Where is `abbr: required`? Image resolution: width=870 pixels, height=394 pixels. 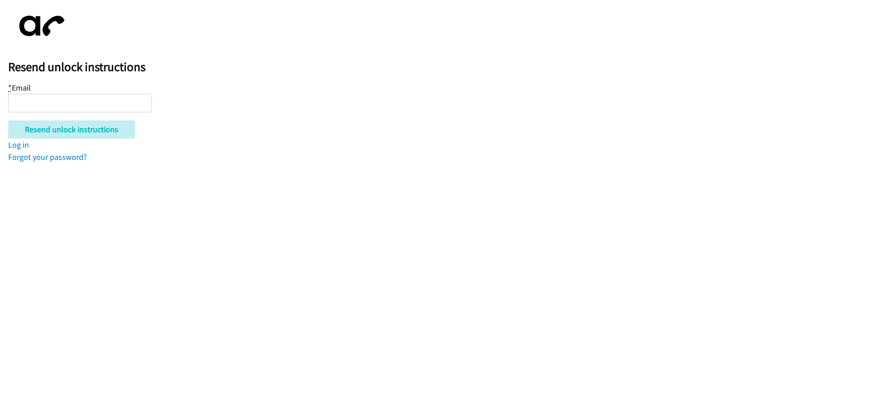 abbr: required is located at coordinates (10, 87).